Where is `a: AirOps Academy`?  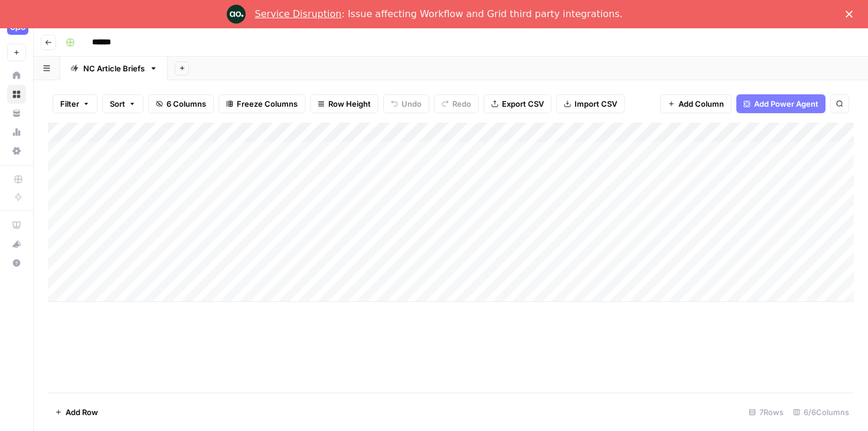
a: AirOps Academy is located at coordinates (16, 225).